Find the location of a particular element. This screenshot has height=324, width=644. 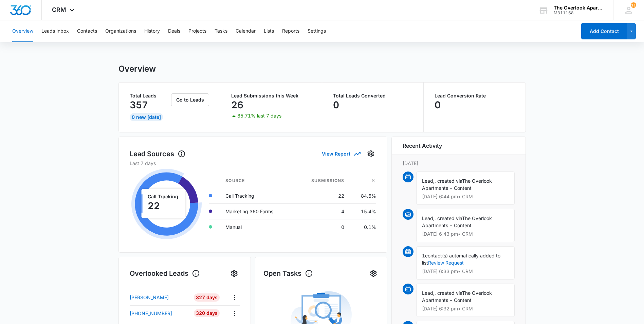

div: account id is located at coordinates (578, 13).